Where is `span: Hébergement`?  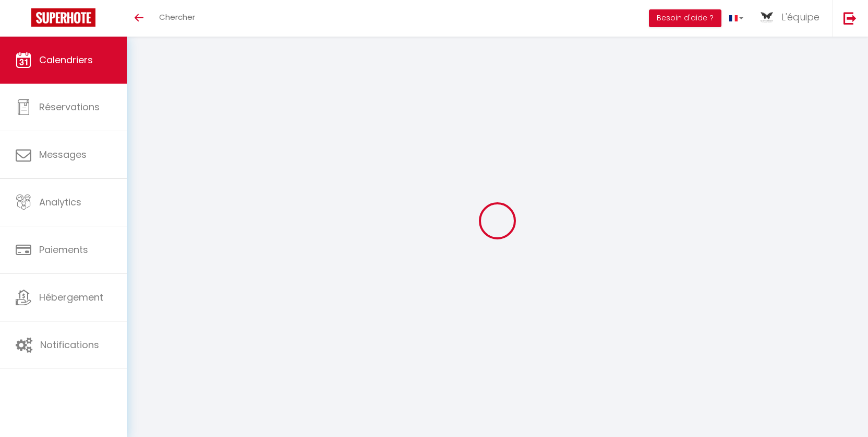
span: Hébergement is located at coordinates (71, 297).